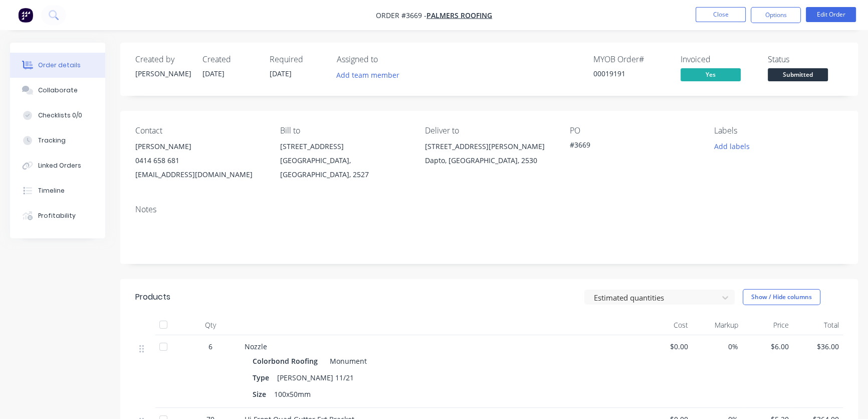 This screenshot has height=419, width=868. What do you see at coordinates (806, 59) in the screenshot?
I see `div: Status` at bounding box center [806, 59].